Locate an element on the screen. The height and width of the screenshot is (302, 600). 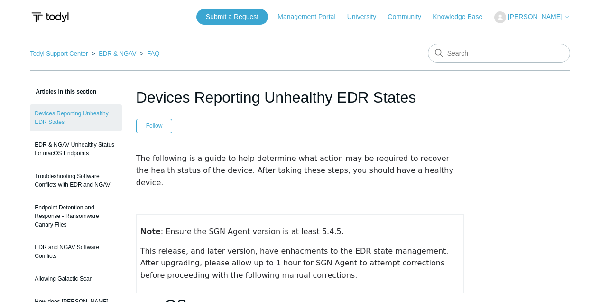
a: FAQ is located at coordinates (153, 53).